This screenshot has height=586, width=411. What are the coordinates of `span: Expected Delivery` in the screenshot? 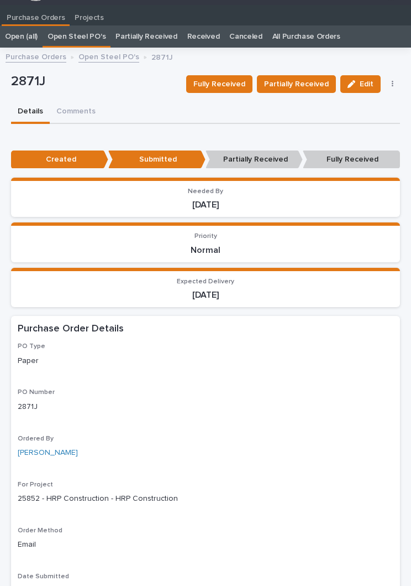 It's located at (206, 281).